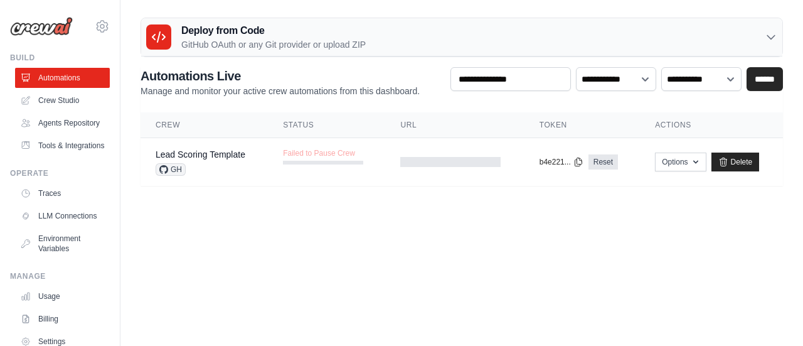 This screenshot has width=803, height=346. I want to click on a: Automations, so click(62, 78).